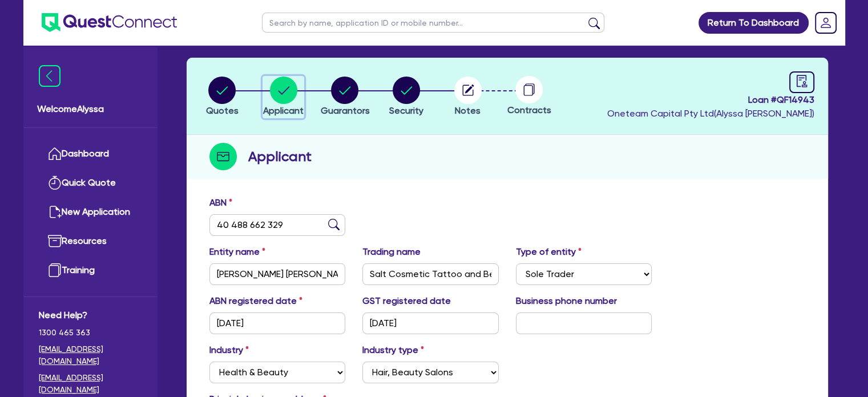  Describe the element at coordinates (109, 22) in the screenshot. I see `img: quest-connect-logo-blue` at that location.